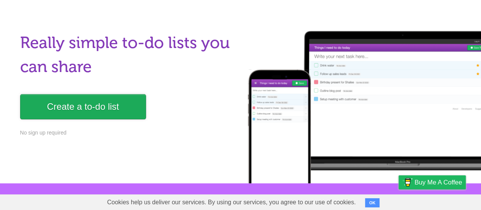 The image size is (481, 210). Describe the element at coordinates (232, 202) in the screenshot. I see `span: Cookies help us deliver our services. By using our services, you agree to our use of cookies.` at that location.